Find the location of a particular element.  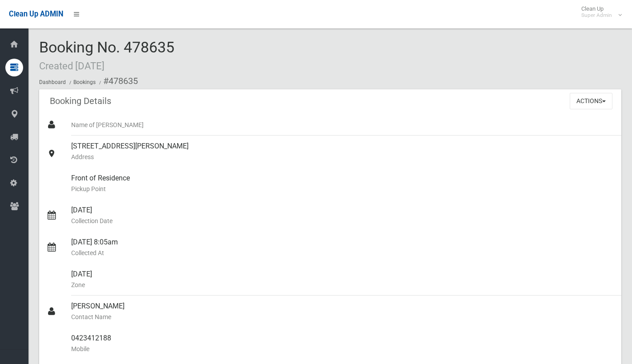

span: Booking No. 478635 is located at coordinates (106, 55).